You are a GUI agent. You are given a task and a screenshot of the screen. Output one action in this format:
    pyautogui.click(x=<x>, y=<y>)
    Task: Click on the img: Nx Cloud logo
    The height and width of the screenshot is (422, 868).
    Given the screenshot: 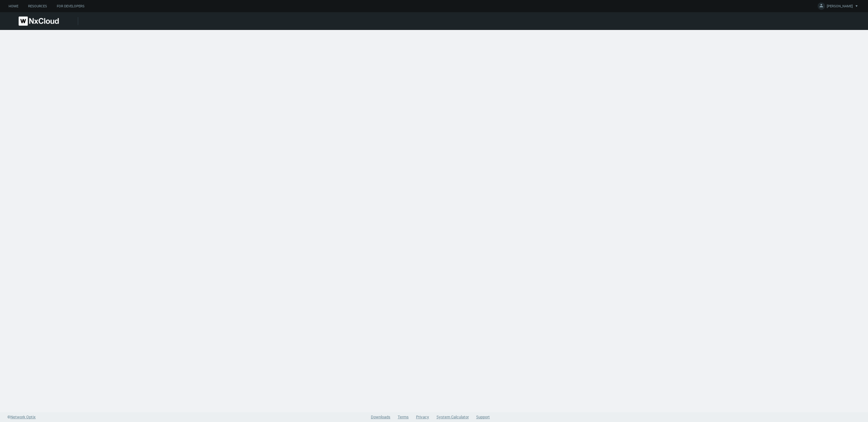 What is the action you would take?
    pyautogui.click(x=39, y=21)
    